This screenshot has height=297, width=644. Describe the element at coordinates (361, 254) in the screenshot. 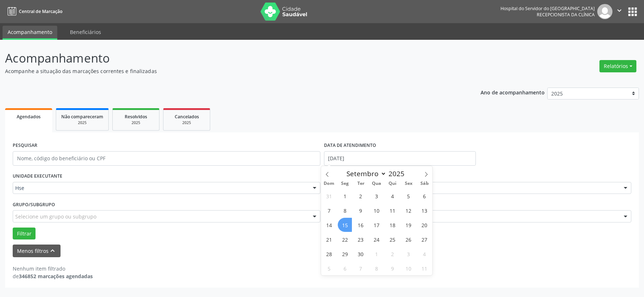

I see `span: Setembro 30, 2025` at that location.